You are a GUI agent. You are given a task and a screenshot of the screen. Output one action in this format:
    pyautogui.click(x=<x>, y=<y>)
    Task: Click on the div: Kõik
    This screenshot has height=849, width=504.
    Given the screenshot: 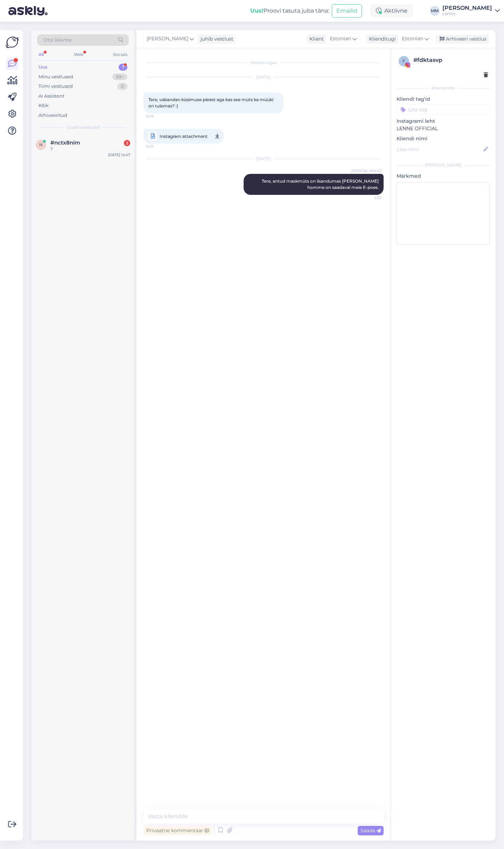 What is the action you would take?
    pyautogui.click(x=43, y=106)
    